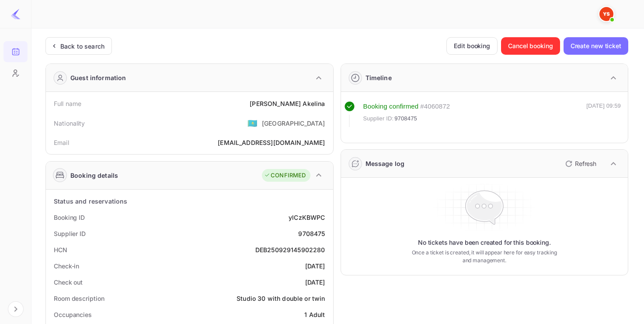  I want to click on div: Message log, so click(385, 163).